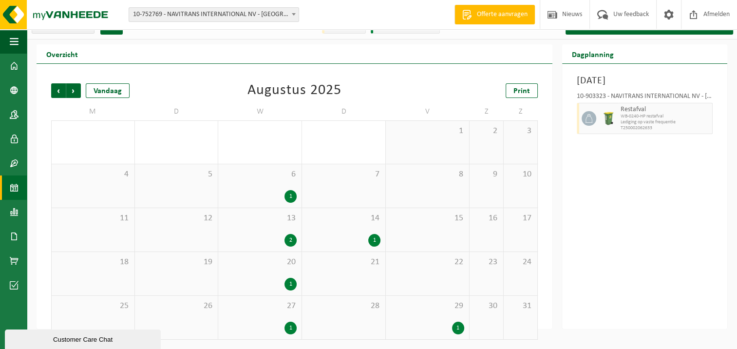 The height and width of the screenshot is (349, 737). What do you see at coordinates (520, 131) in the screenshot?
I see `span: 3` at bounding box center [520, 131].